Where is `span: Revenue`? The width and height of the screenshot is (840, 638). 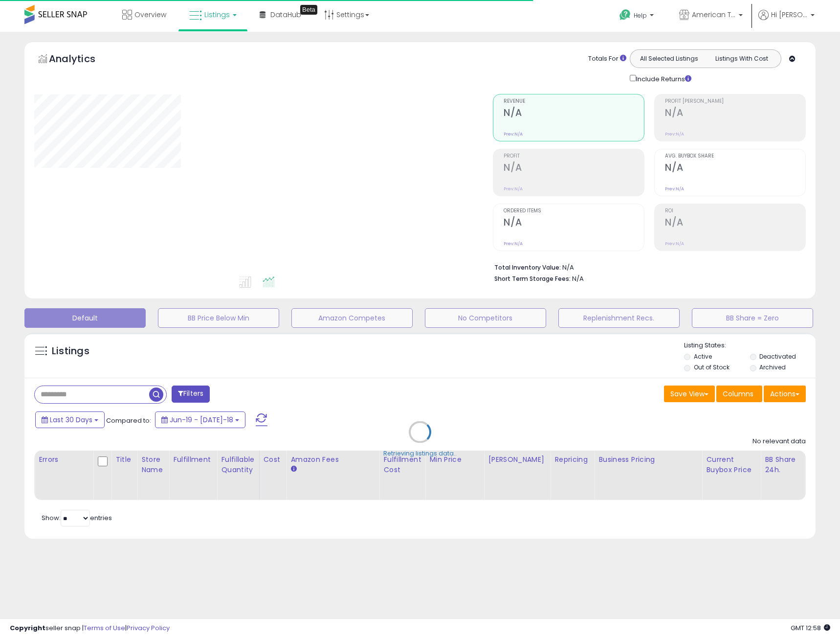 span: Revenue is located at coordinates (573, 102).